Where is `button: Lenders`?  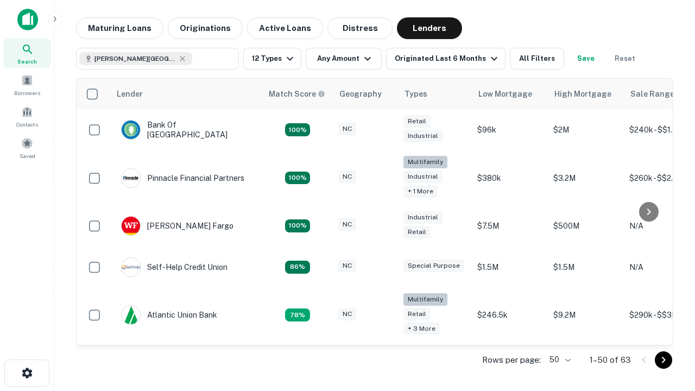 button: Lenders is located at coordinates (430, 28).